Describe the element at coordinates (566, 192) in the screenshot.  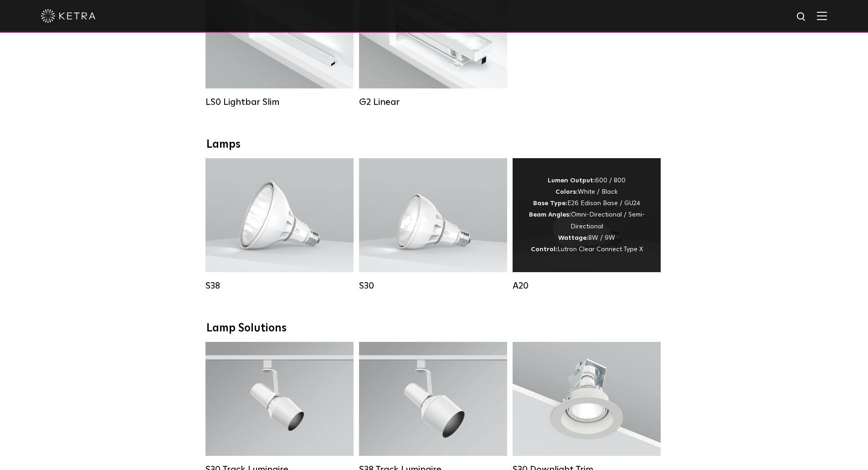
I see `strong: Colors:` at that location.